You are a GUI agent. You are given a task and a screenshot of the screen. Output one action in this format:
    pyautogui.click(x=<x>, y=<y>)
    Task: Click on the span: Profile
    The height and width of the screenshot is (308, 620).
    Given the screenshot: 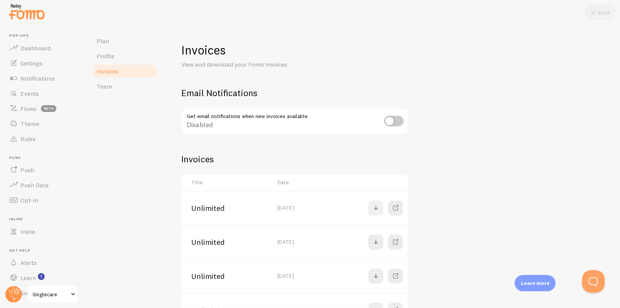 What is the action you would take?
    pyautogui.click(x=105, y=56)
    